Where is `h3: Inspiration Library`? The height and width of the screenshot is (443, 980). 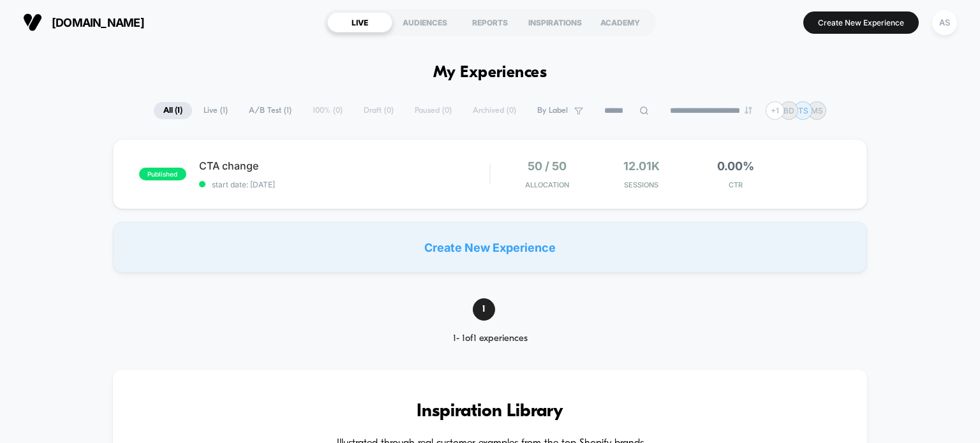 h3: Inspiration Library is located at coordinates (490, 412).